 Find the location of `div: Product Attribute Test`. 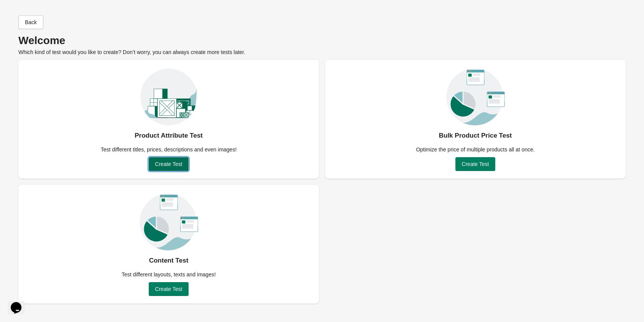

div: Product Attribute Test is located at coordinates (168, 136).